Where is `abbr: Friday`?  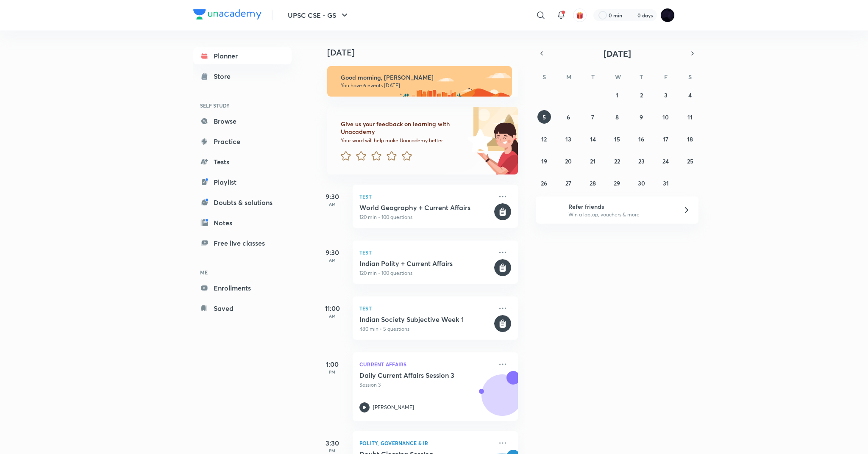
abbr: Friday is located at coordinates (666, 76).